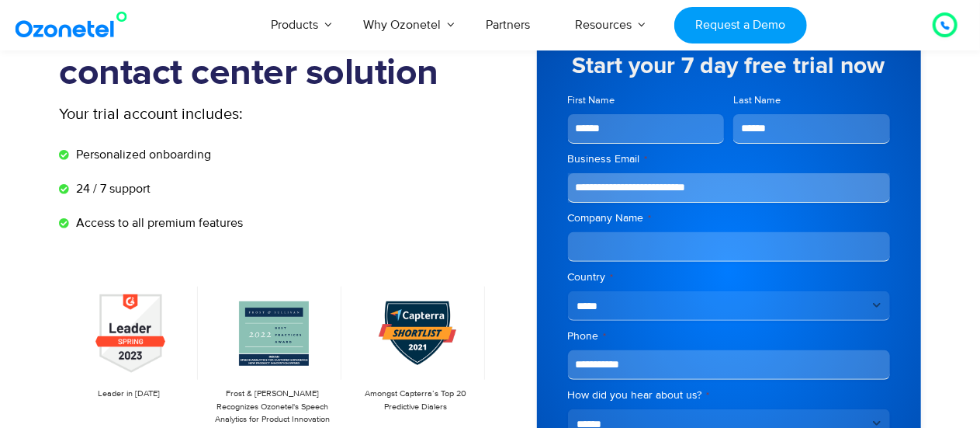 This screenshot has width=980, height=428. I want to click on p: Amongst Capterra’s Top 20 Predictive Dialers, so click(415, 400).